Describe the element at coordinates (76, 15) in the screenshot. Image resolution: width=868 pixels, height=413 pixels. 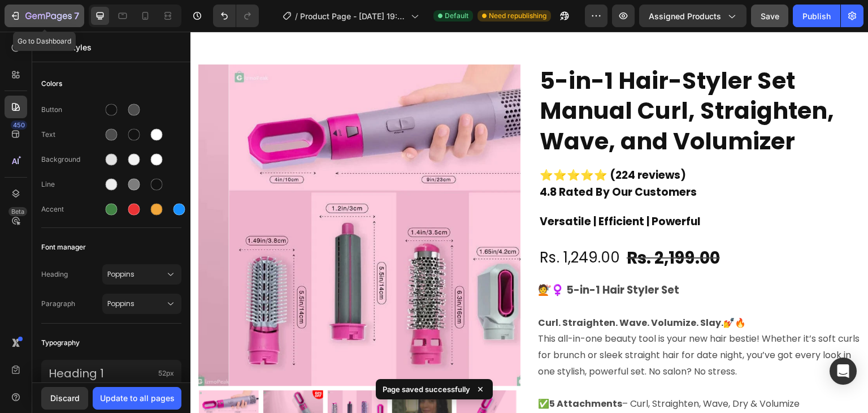
I see `p: 7` at that location.